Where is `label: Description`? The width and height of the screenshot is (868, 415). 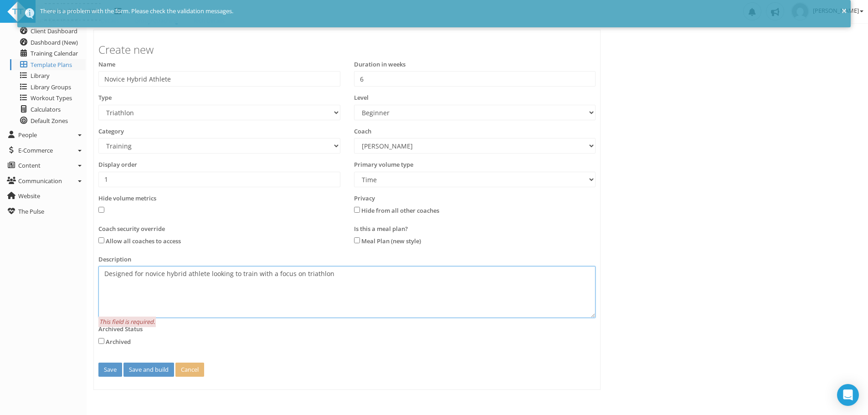
label: Description is located at coordinates (115, 259).